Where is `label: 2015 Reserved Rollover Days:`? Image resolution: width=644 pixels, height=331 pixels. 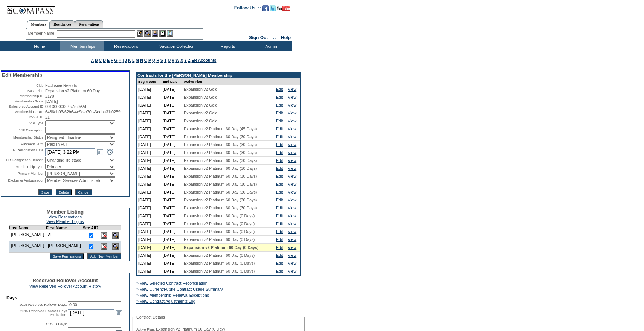
label: 2015 Reserved Rollover Days: is located at coordinates (43, 304).